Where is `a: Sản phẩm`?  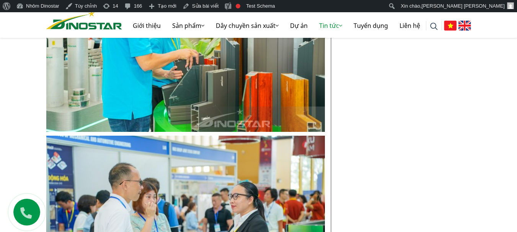 a: Sản phẩm is located at coordinates (188, 26).